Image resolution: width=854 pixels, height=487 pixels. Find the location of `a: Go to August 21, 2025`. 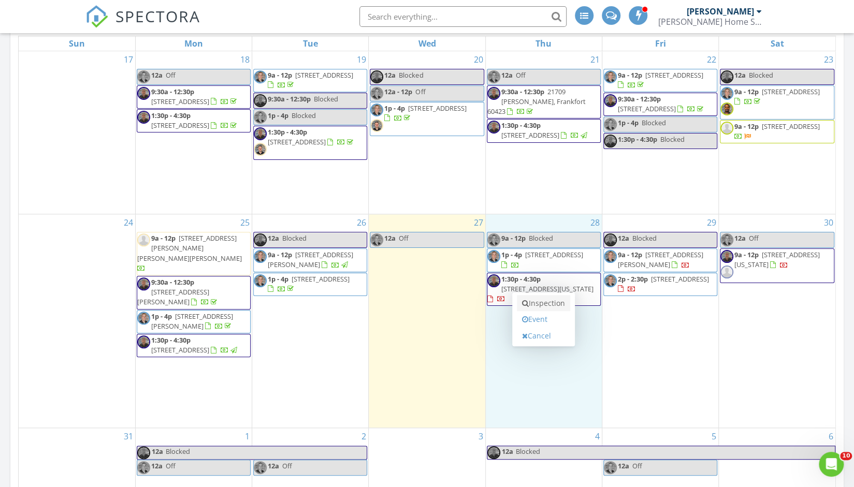

a: Go to August 21, 2025 is located at coordinates (595, 60).